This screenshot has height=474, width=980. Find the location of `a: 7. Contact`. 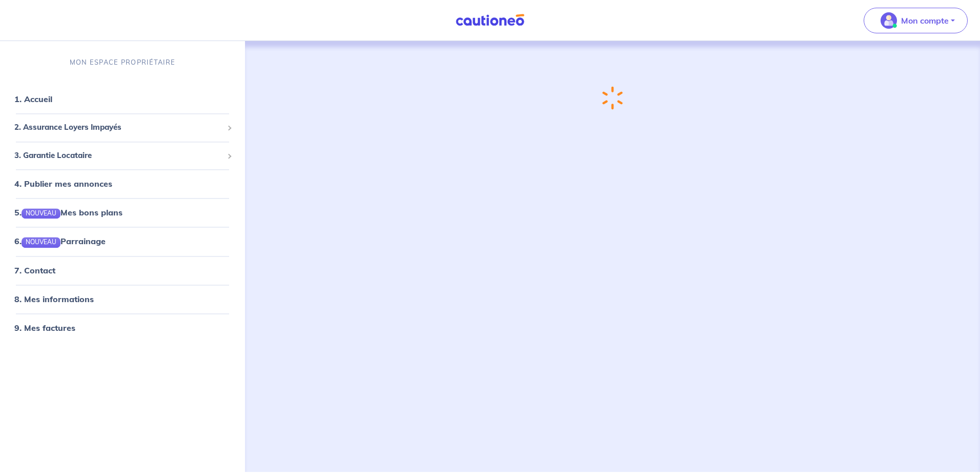

a: 7. Contact is located at coordinates (35, 270).